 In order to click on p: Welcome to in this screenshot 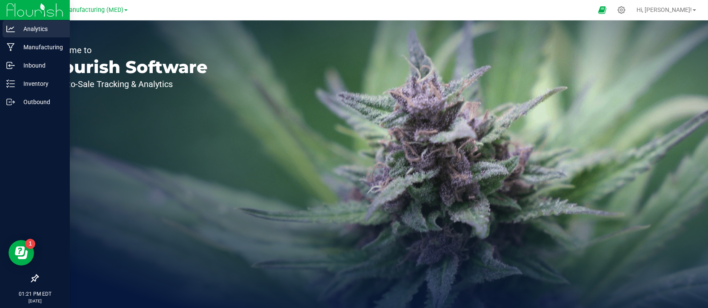, I will do `click(127, 50)`.